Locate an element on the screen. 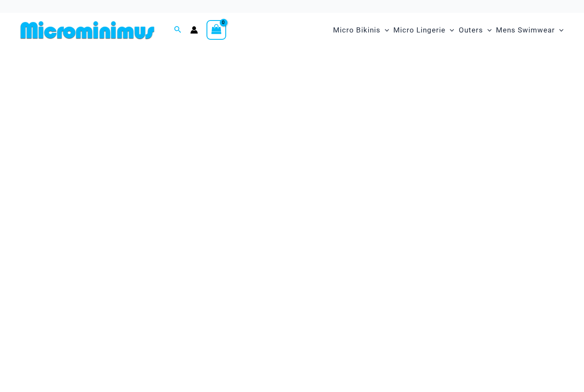 The width and height of the screenshot is (584, 392). a: Micro LingerieMenu ToggleMenu Toggle is located at coordinates (424, 30).